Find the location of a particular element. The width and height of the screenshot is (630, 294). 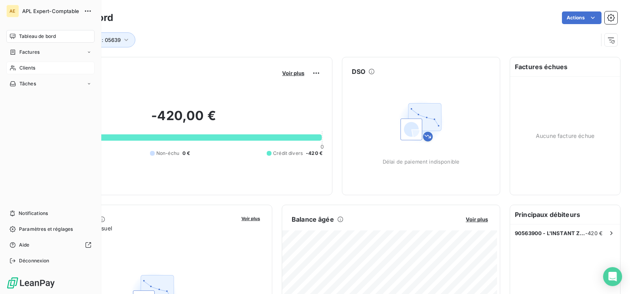

span: Aide is located at coordinates (24, 245).